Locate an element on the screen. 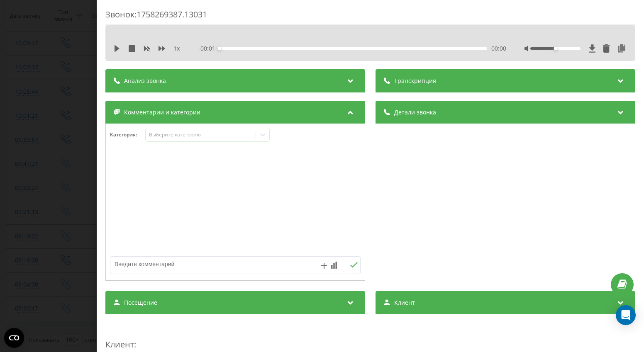 The image size is (644, 352). span: Посещение is located at coordinates (141, 303).